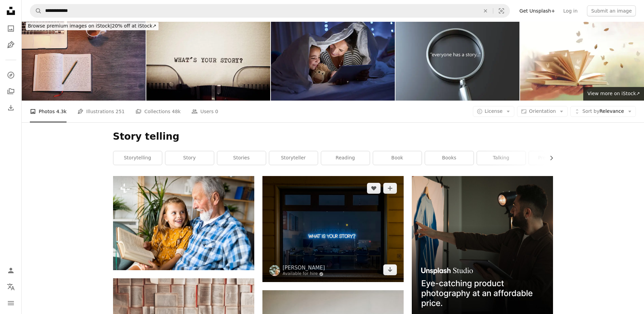 Image resolution: width=644 pixels, height=314 pixels. I want to click on a: storyteller, so click(293, 158).